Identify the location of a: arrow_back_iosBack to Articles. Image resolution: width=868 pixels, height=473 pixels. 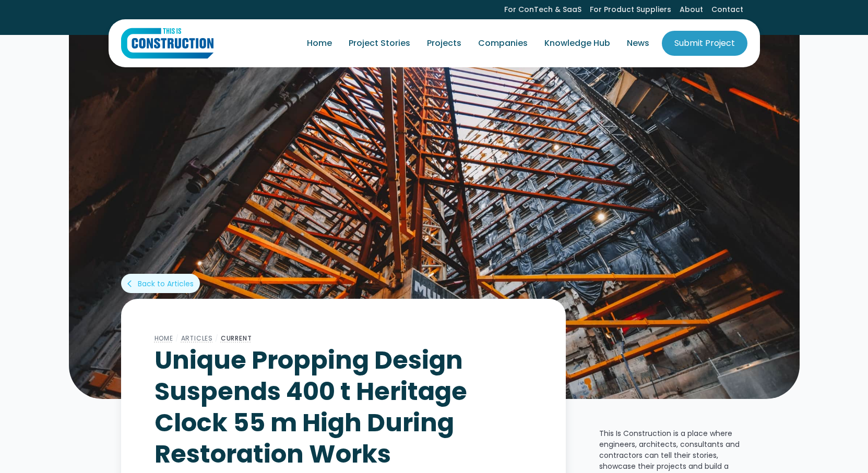
(160, 283).